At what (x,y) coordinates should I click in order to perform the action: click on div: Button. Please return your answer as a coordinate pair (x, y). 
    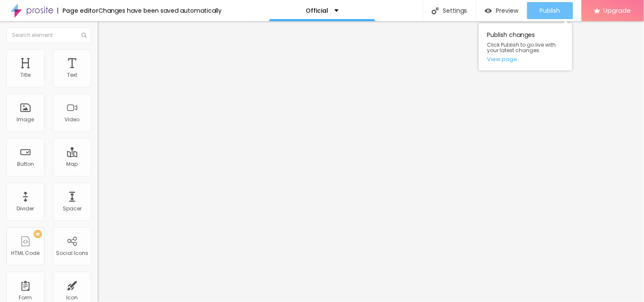
    Looking at the image, I should click on (26, 164).